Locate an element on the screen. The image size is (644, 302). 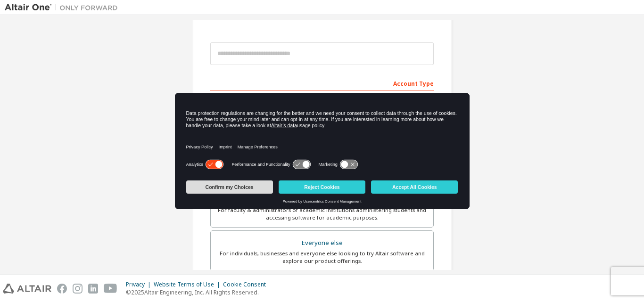
img: instagram.svg is located at coordinates (77, 288).